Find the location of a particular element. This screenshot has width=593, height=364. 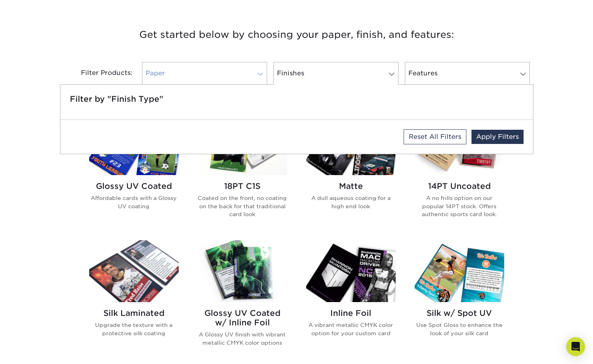

a: Reset All Filters is located at coordinates (435, 137).